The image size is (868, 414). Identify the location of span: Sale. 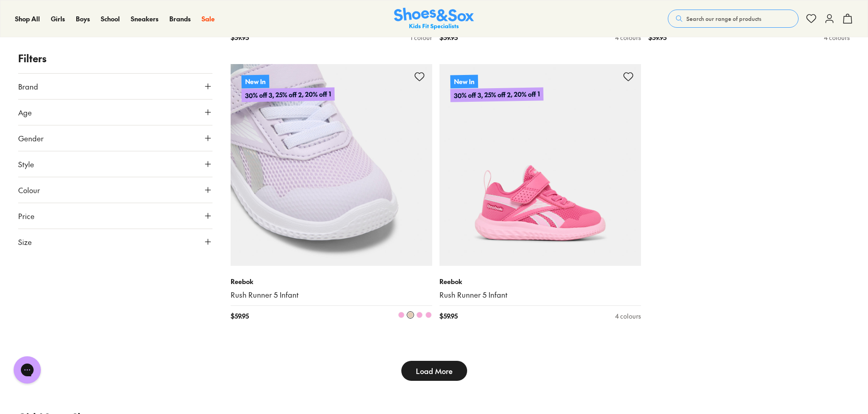
(208, 18).